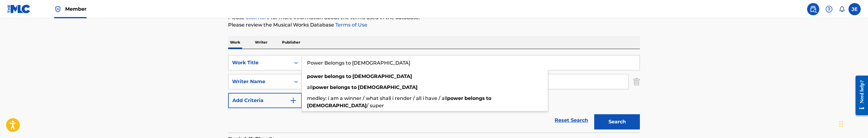 The height and width of the screenshot is (138, 868). I want to click on span: all, so click(310, 87).